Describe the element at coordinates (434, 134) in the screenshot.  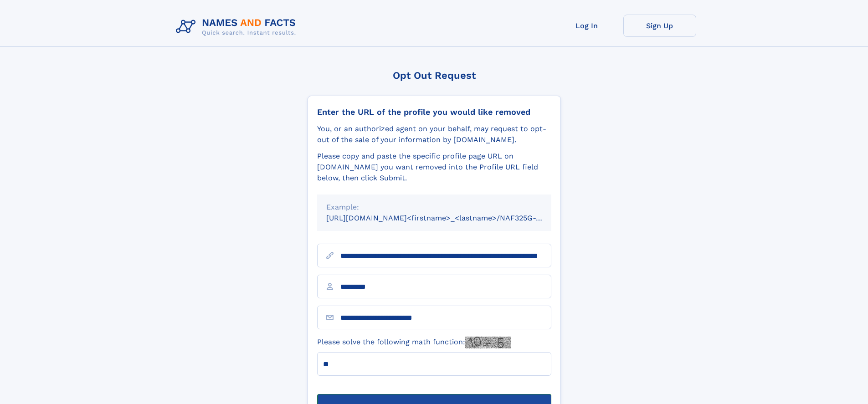
I see `div: You, or an authorized agent on your behalf, may request to opt-out of the sale of your informatio...` at that location.